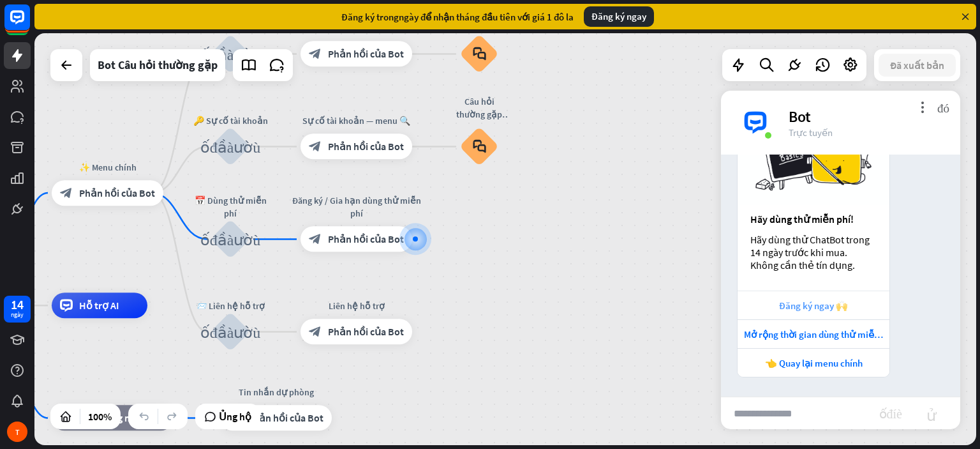  What do you see at coordinates (17, 309) in the screenshot?
I see `a: 14 ngày` at bounding box center [17, 309].